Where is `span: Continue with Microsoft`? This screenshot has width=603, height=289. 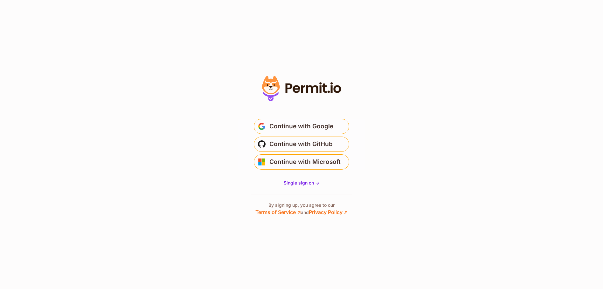
span: Continue with Microsoft is located at coordinates (305, 162).